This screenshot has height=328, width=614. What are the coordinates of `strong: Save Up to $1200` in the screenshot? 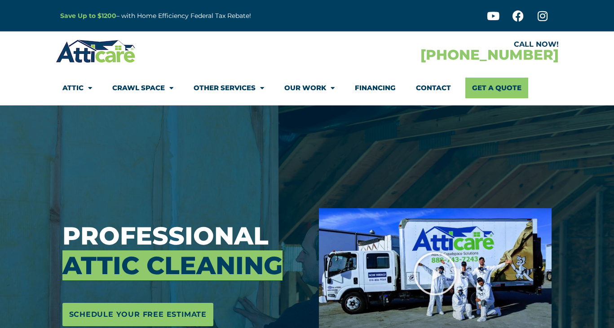 It's located at (88, 16).